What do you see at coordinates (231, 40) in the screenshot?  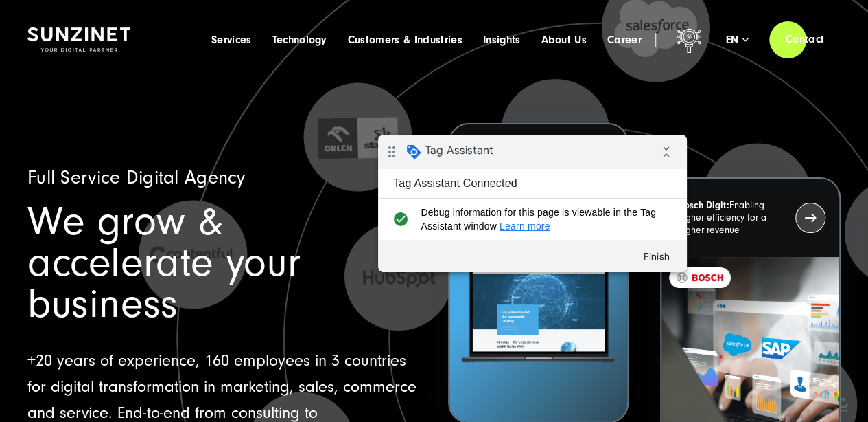 I see `span: Services` at bounding box center [231, 40].